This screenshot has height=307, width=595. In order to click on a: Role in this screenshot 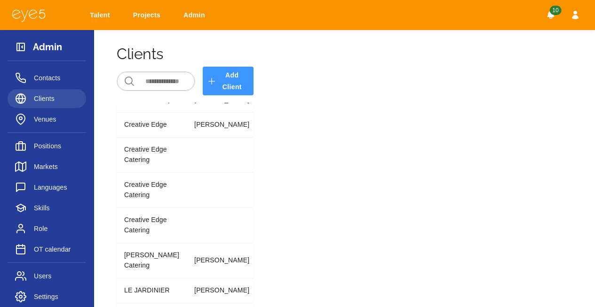, I will do `click(47, 229)`.